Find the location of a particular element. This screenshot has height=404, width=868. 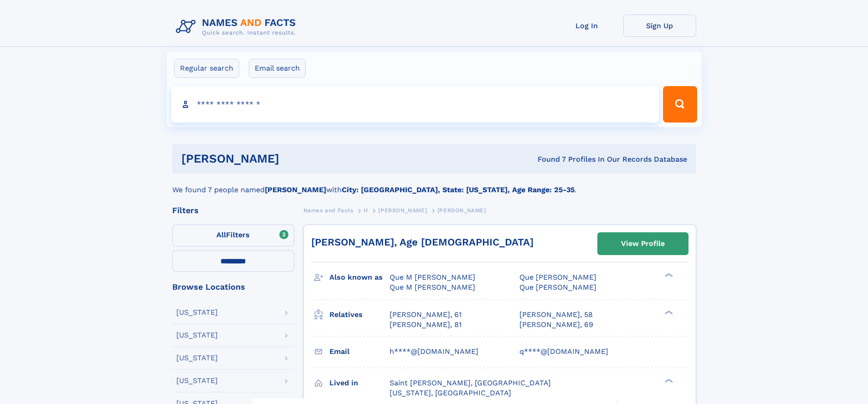

a: View Profile is located at coordinates (643, 244).